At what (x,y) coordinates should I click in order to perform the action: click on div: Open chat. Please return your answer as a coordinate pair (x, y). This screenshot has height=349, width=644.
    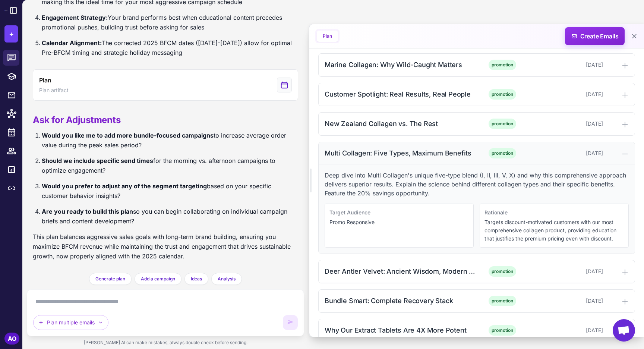
    Looking at the image, I should click on (624, 330).